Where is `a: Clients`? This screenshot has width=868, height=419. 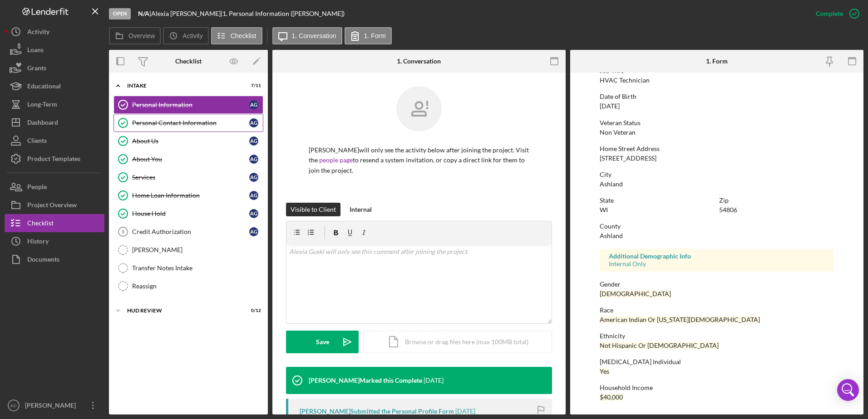
a: Clients is located at coordinates (55, 140).